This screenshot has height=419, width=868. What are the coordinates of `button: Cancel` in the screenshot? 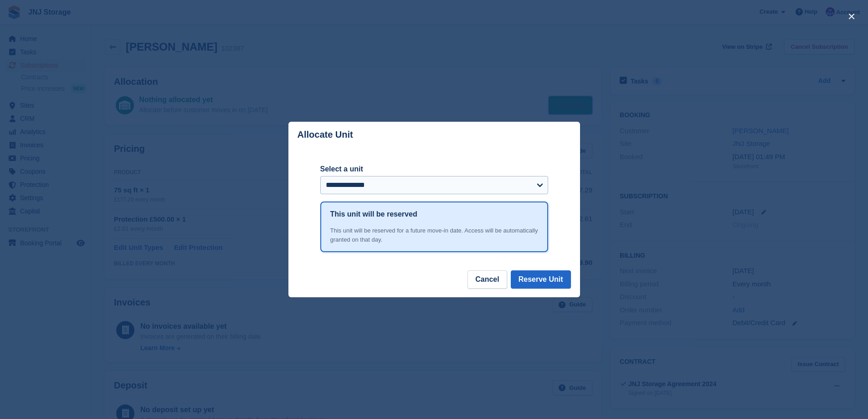 It's located at (487, 279).